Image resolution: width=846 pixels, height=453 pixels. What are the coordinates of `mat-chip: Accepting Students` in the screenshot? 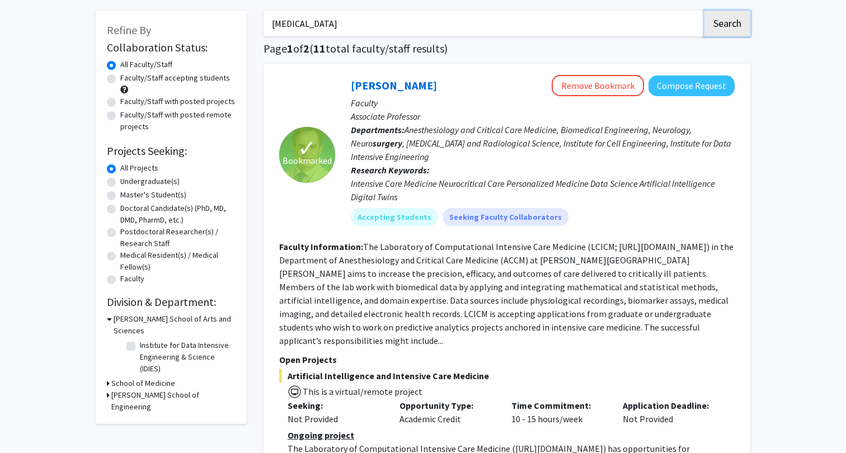 It's located at (394, 217).